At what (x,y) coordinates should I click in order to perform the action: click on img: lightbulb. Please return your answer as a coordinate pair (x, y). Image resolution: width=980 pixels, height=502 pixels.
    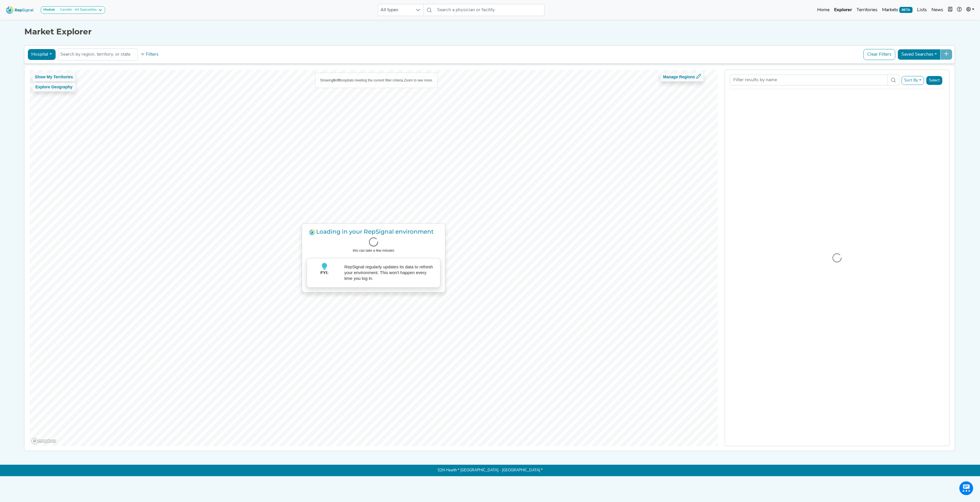
    Looking at the image, I should click on (324, 266).